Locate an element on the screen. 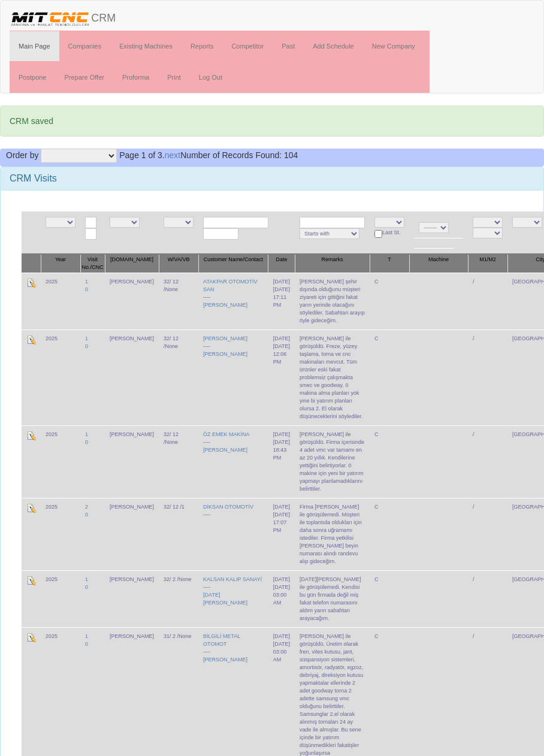 The image size is (544, 756). a: New Company is located at coordinates (394, 46).